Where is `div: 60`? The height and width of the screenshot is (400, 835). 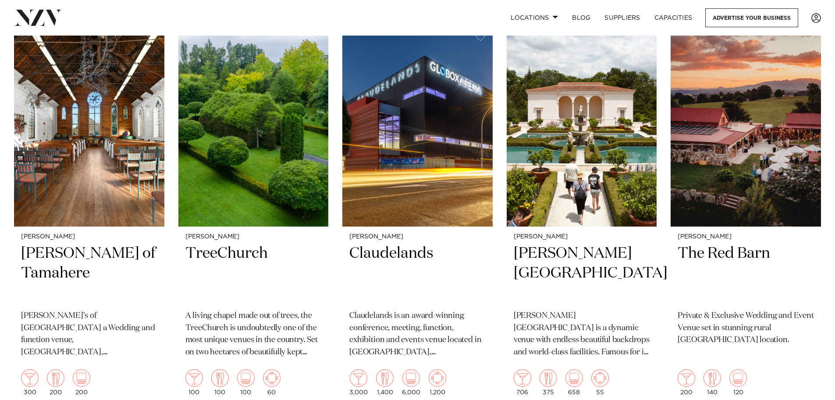 div: 60 is located at coordinates (272, 382).